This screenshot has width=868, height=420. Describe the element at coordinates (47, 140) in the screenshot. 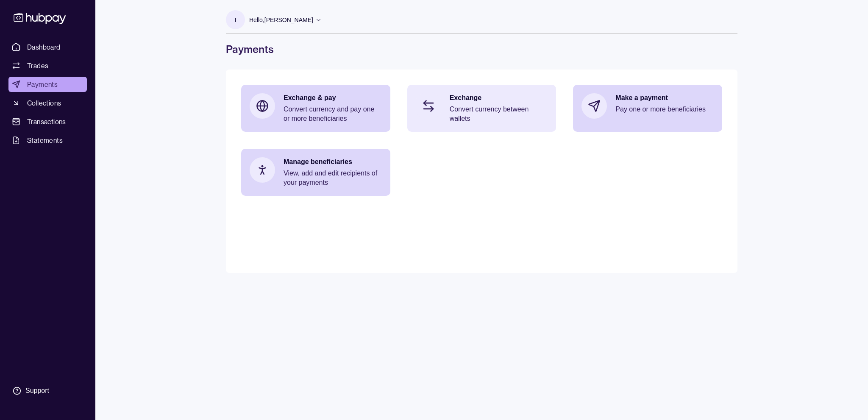

I see `a: Statements` at that location.